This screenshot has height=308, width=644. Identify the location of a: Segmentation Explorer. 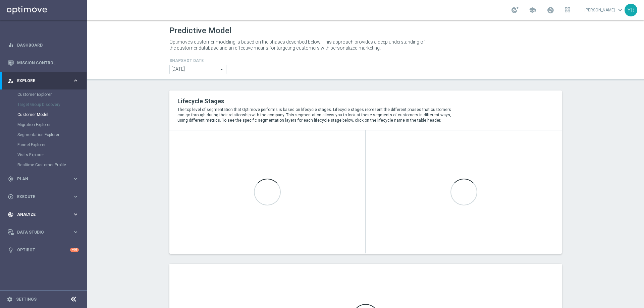
(44, 135).